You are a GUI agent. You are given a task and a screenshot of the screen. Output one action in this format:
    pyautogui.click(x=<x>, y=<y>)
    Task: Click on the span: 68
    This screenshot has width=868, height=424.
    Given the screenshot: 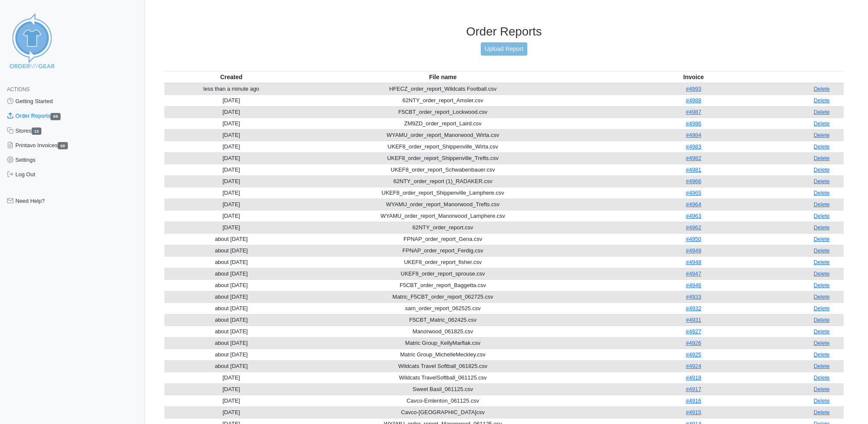 What is the action you would take?
    pyautogui.click(x=63, y=145)
    